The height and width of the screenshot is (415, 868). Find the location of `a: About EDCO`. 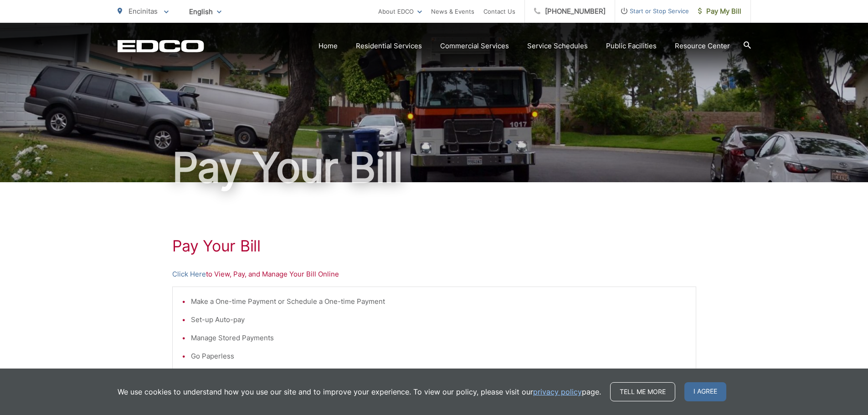

a: About EDCO is located at coordinates (400, 11).